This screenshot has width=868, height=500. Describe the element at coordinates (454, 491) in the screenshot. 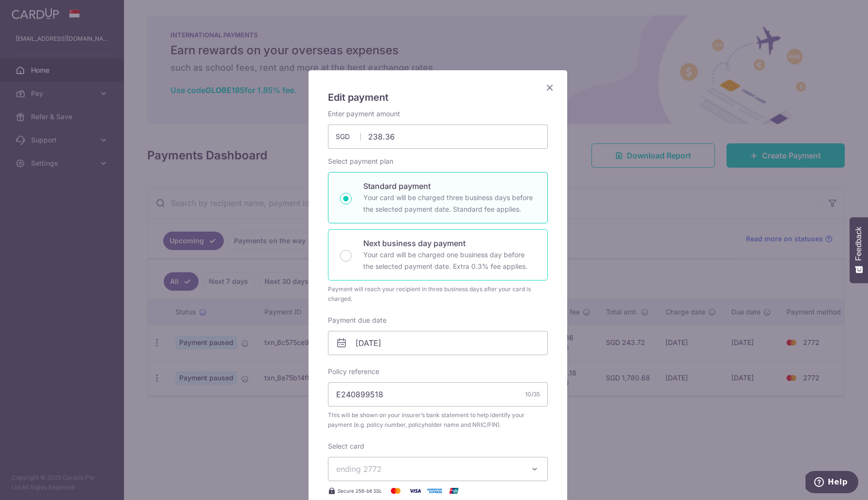

I see `img: UnionPay` at that location.